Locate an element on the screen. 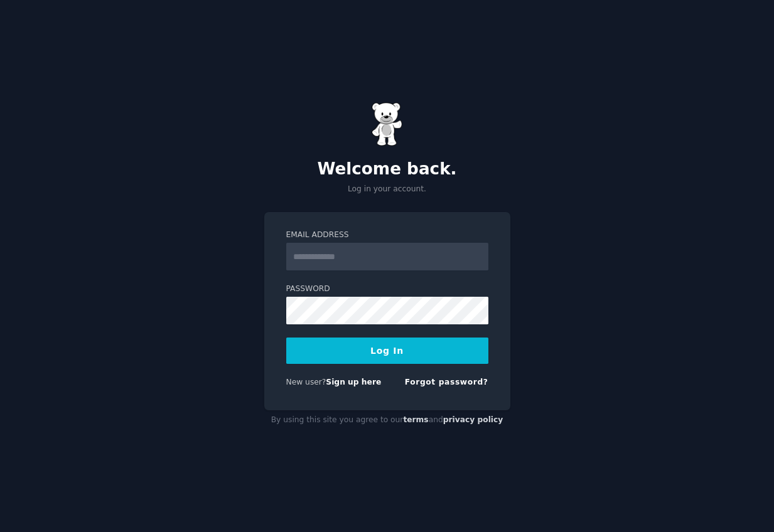 The height and width of the screenshot is (532, 774). div: By using this site you agree to our and is located at coordinates (387, 420).